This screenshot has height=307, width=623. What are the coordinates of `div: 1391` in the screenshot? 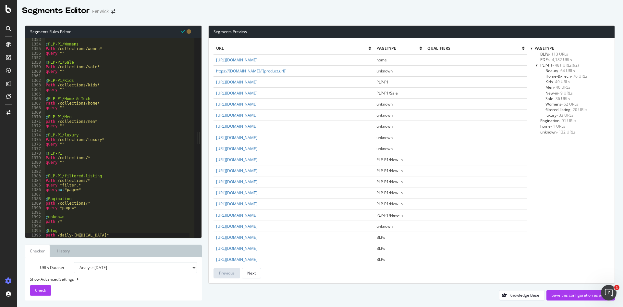 It's located at (35, 212).